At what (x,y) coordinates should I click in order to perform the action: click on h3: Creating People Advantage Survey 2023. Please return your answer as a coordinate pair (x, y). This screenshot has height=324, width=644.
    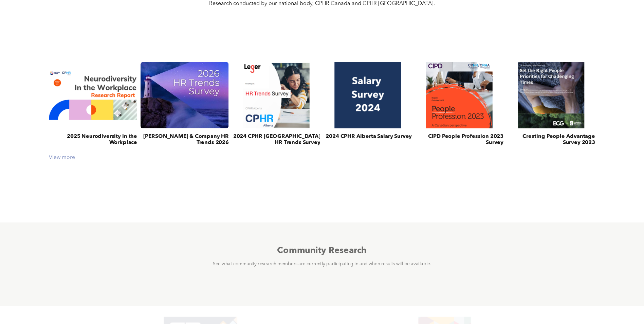
    Looking at the image, I should click on (551, 140).